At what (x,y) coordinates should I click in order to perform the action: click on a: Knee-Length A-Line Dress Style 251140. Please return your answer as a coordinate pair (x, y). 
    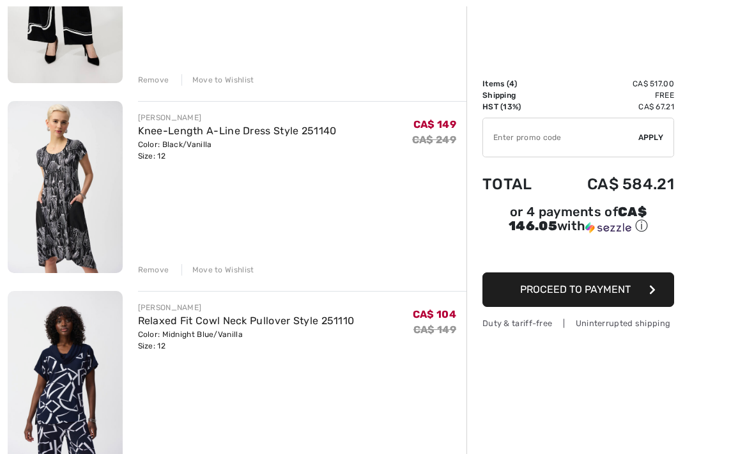
    Looking at the image, I should click on (237, 130).